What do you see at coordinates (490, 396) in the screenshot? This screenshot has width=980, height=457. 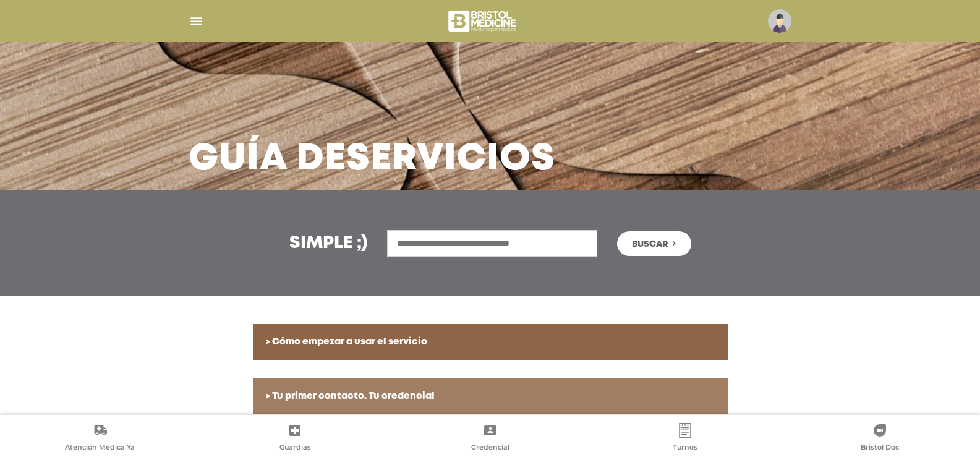 I see `h6: > Tu primer contacto. Tu credencial` at bounding box center [490, 396].